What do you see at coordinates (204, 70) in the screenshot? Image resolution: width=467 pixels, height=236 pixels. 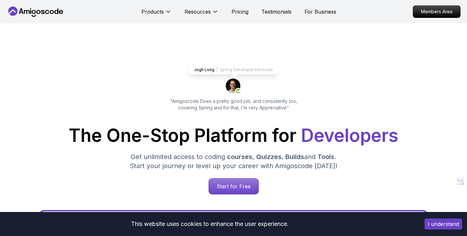 I see `p: Jogh Long` at bounding box center [204, 70].